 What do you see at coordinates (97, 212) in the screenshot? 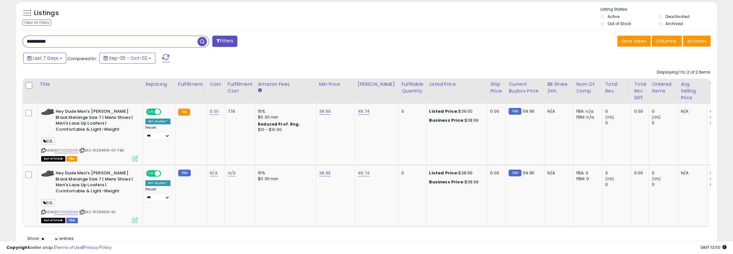
I see `span: | SKU: 111294916-40` at bounding box center [97, 212].